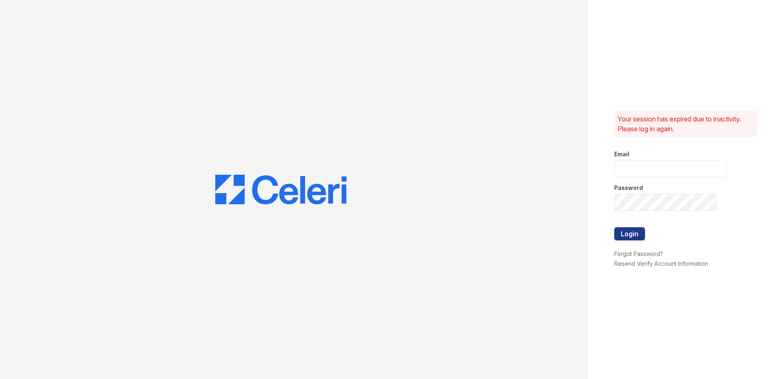 Image resolution: width=784 pixels, height=379 pixels. What do you see at coordinates (621, 154) in the screenshot?
I see `label: Email` at bounding box center [621, 154].